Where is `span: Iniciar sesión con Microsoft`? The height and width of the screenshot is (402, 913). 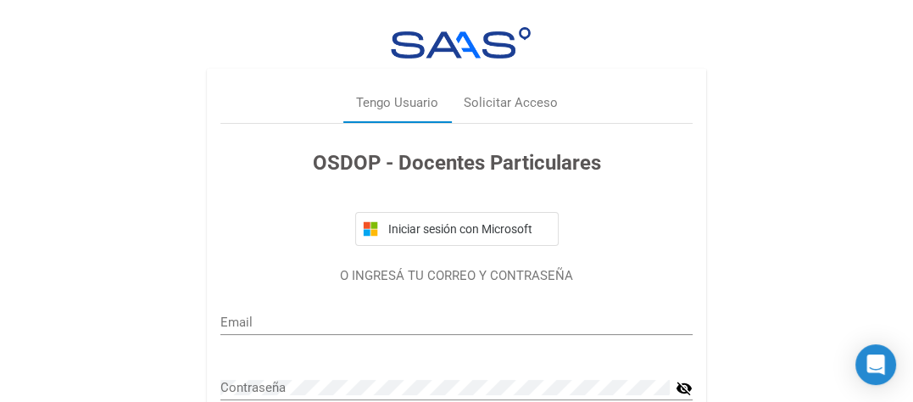
span: Iniciar sesión con Microsoft is located at coordinates (468, 229).